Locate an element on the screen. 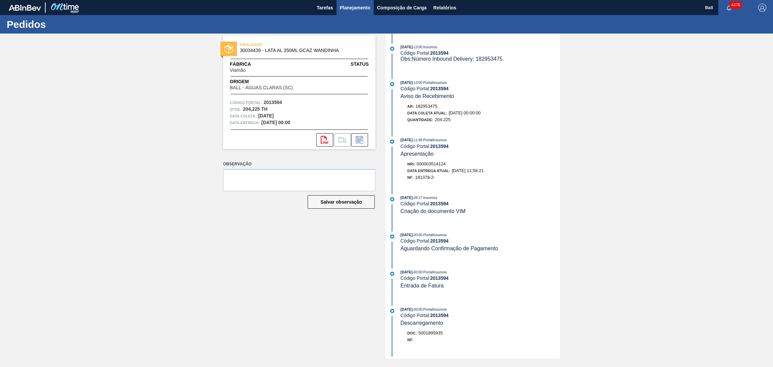 The width and height of the screenshot is (773, 367). span: Criação do documento VIM is located at coordinates (433, 211).